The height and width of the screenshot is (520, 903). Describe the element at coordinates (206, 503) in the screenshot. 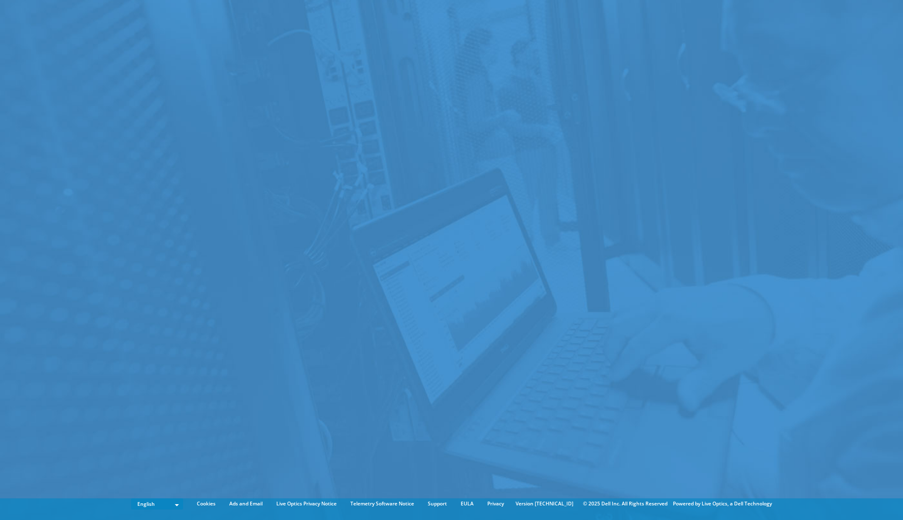

I see `a: Cookies` at that location.